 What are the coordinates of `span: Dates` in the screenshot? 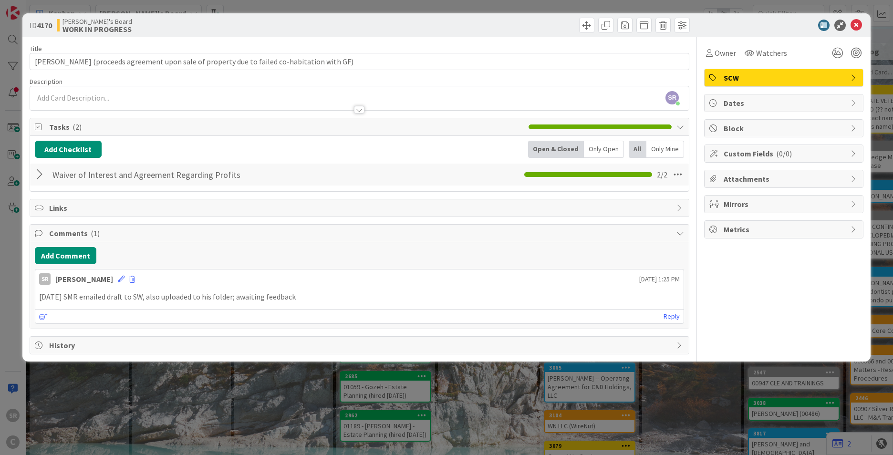 It's located at (785, 103).